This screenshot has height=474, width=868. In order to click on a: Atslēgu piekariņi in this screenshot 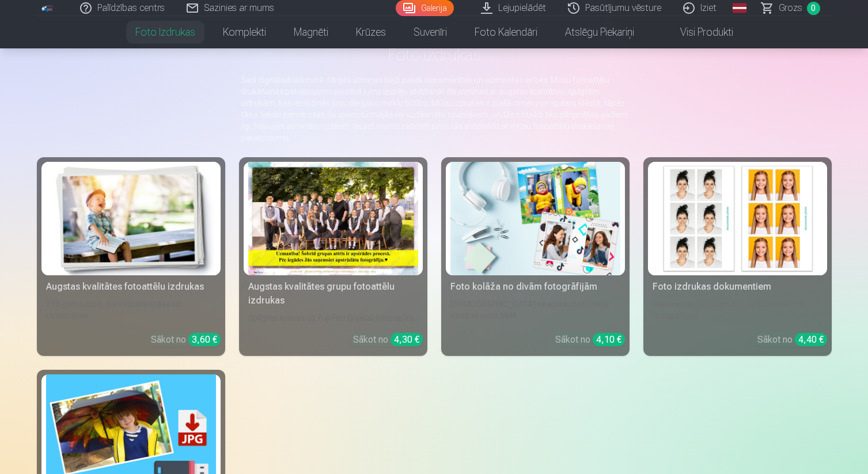, I will do `click(600, 32)`.